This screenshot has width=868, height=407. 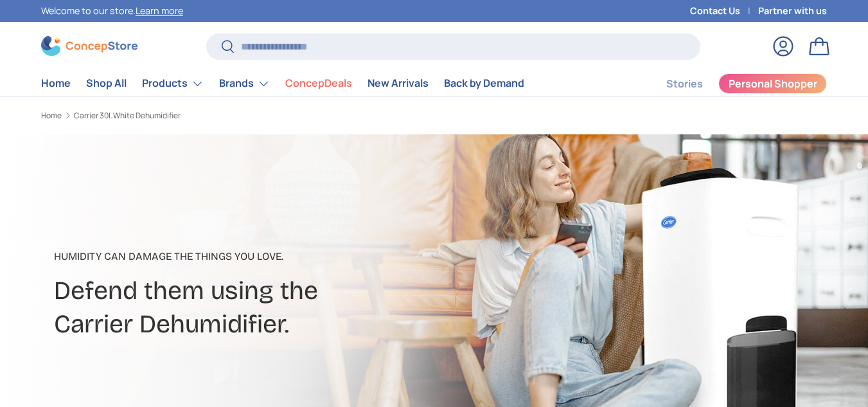 I want to click on a: Partner with us, so click(x=793, y=11).